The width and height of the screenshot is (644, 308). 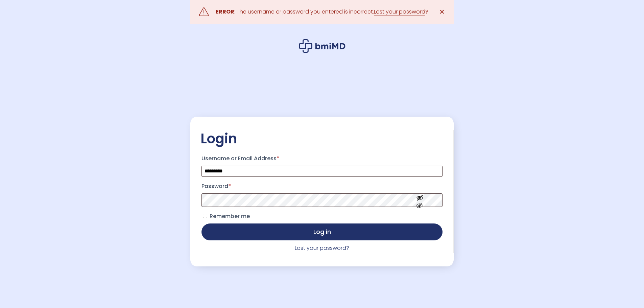 I want to click on h2: Login, so click(x=322, y=139).